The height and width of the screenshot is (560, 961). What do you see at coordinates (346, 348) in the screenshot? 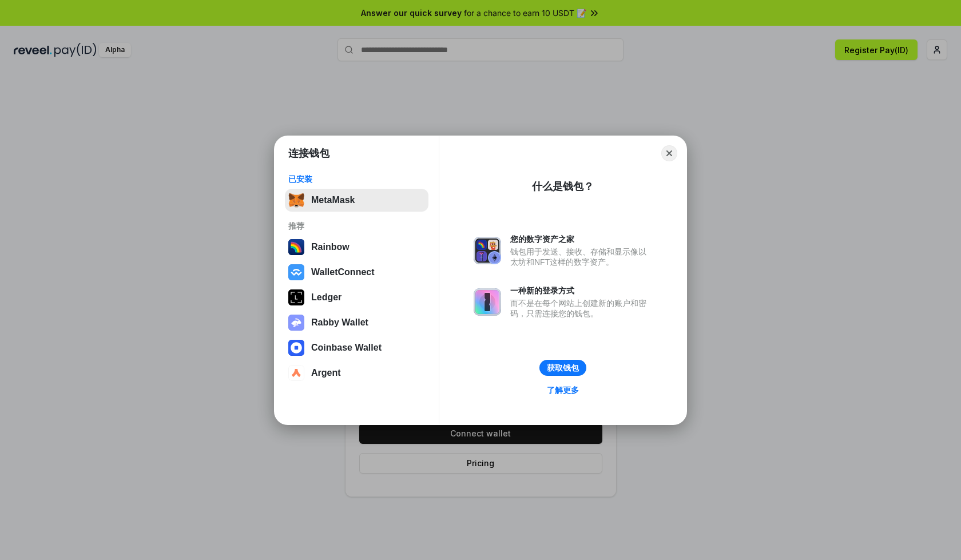
I see `div: Coinbase Wallet` at bounding box center [346, 348].